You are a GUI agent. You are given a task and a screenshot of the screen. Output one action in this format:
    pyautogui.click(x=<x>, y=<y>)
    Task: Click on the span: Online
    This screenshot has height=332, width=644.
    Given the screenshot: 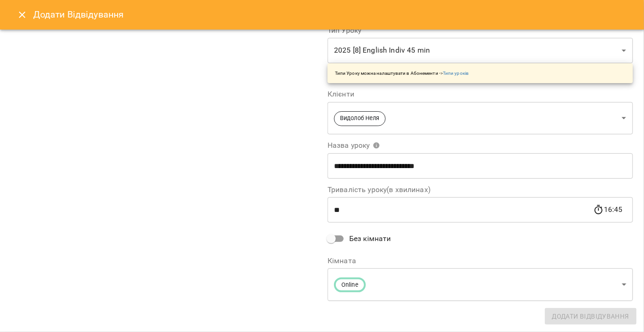 What is the action you would take?
    pyautogui.click(x=350, y=285)
    